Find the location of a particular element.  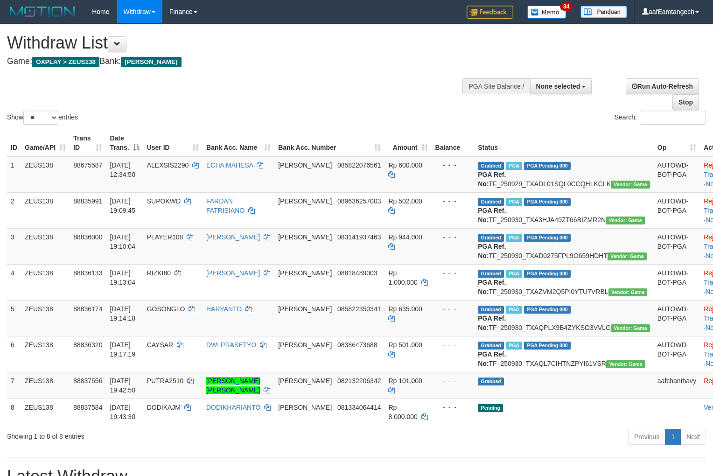

td: 2 is located at coordinates (14, 210).